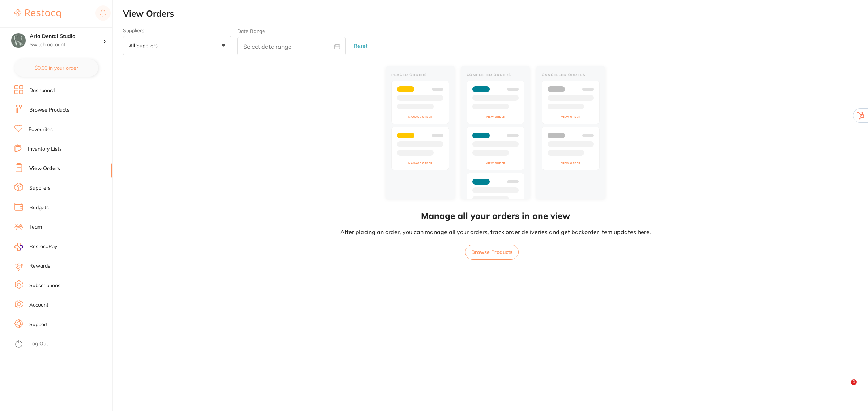 This screenshot has width=868, height=411. Describe the element at coordinates (36, 247) in the screenshot. I see `a: RestocqPay` at that location.